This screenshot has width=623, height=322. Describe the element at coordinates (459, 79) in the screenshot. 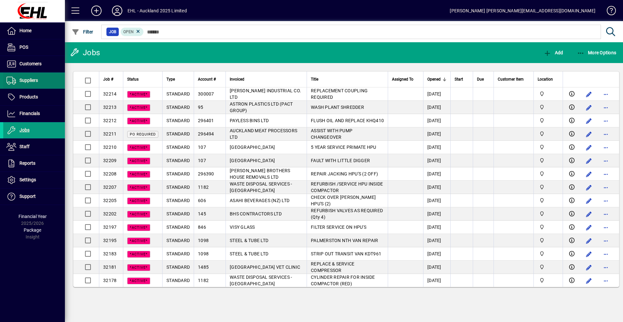

I see `span: Start` at that location.